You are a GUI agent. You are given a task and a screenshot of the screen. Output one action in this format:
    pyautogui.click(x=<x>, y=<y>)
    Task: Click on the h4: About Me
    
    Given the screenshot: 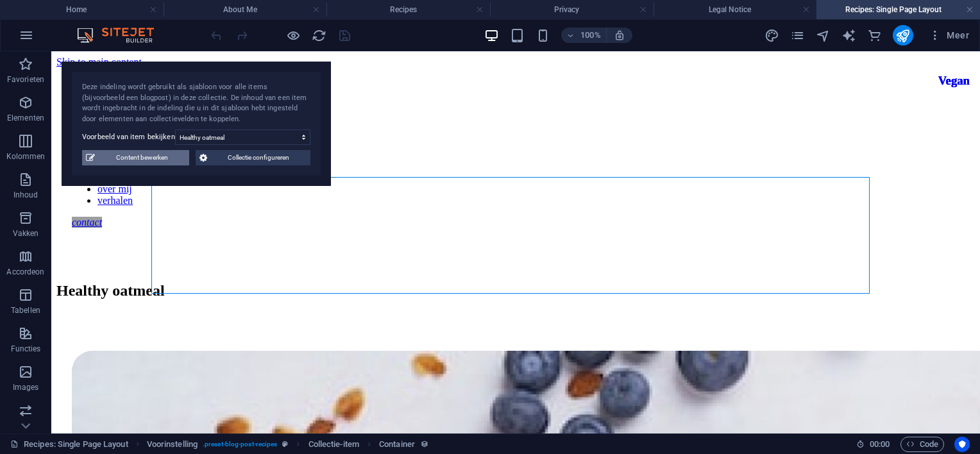 What is the action you would take?
    pyautogui.click(x=245, y=10)
    